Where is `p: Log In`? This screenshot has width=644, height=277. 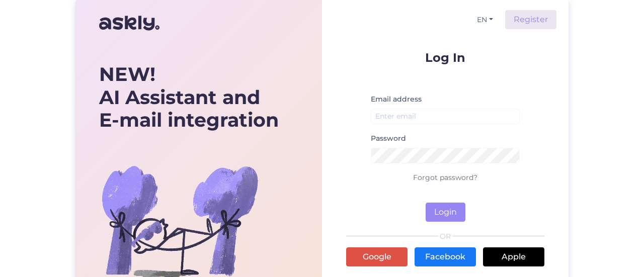 p: Log In is located at coordinates (445, 57).